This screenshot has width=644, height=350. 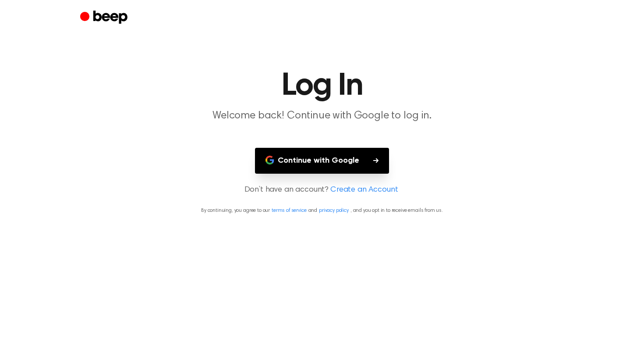 What do you see at coordinates (322, 160) in the screenshot?
I see `button: Continue with Google` at bounding box center [322, 160].